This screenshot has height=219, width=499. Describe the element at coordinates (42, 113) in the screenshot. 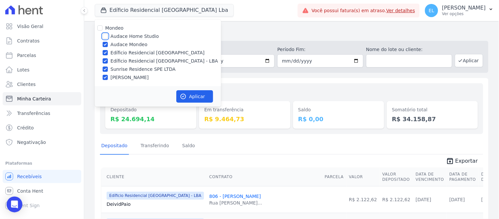

I see `a: Transferências` at that location.